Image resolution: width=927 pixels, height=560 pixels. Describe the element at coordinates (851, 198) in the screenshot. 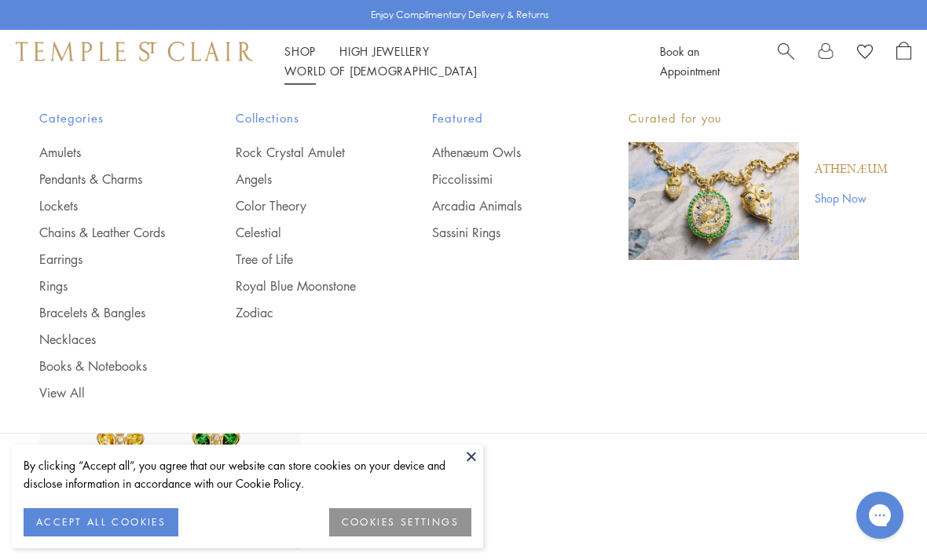

I see `a: Shop Now` at that location.